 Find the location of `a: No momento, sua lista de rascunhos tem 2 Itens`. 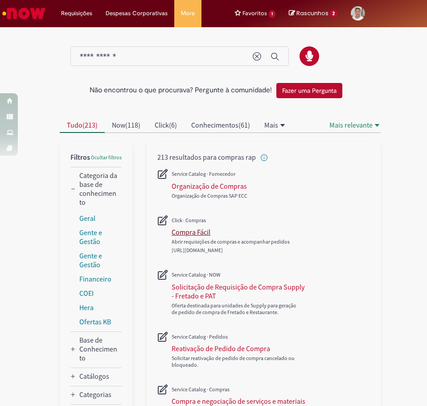

a: No momento, sua lista de rascunhos tem 2 Itens is located at coordinates (314, 13).